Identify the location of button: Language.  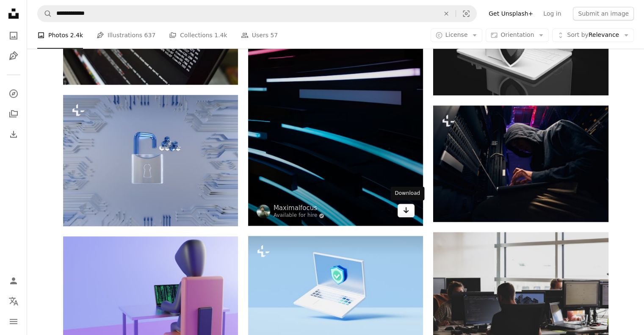
(14, 301).